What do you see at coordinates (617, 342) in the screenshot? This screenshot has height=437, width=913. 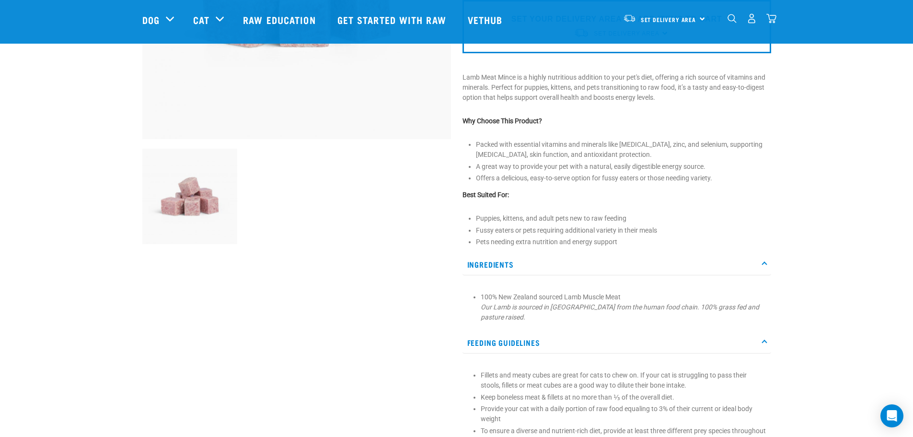 I see `p: Feeding Guidelines` at bounding box center [617, 342].